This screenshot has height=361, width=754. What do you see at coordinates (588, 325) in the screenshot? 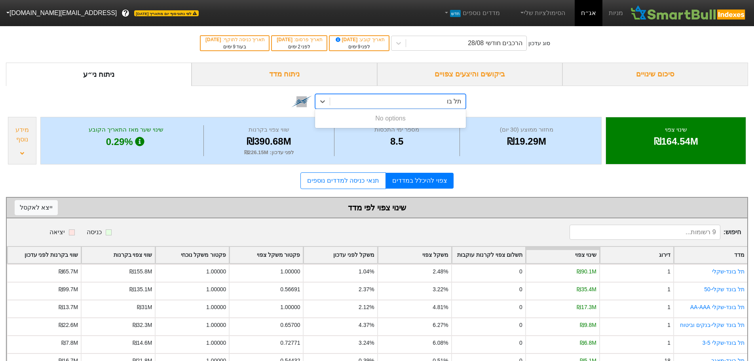
I see `div: ₪9.8M` at bounding box center [588, 325].